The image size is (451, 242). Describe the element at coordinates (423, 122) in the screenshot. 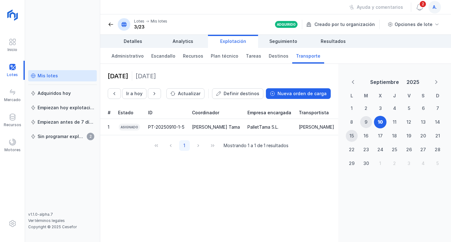

I see `div: 13` at that location.